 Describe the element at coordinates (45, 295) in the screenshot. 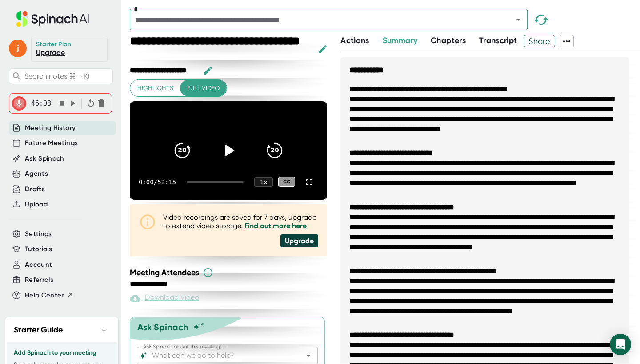

I see `span: Help Center` at that location.